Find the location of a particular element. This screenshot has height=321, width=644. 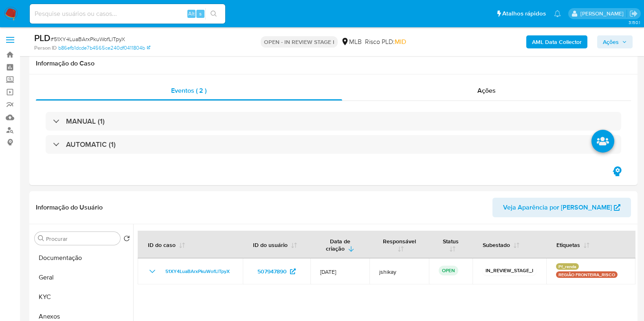

h3: AUTOMATIC (1) is located at coordinates (91, 145).